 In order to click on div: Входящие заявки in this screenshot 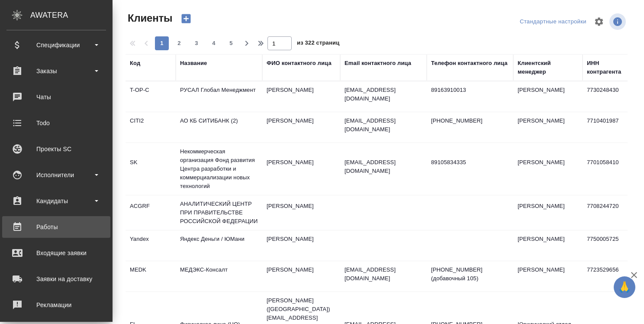, I will do `click(56, 253)`.